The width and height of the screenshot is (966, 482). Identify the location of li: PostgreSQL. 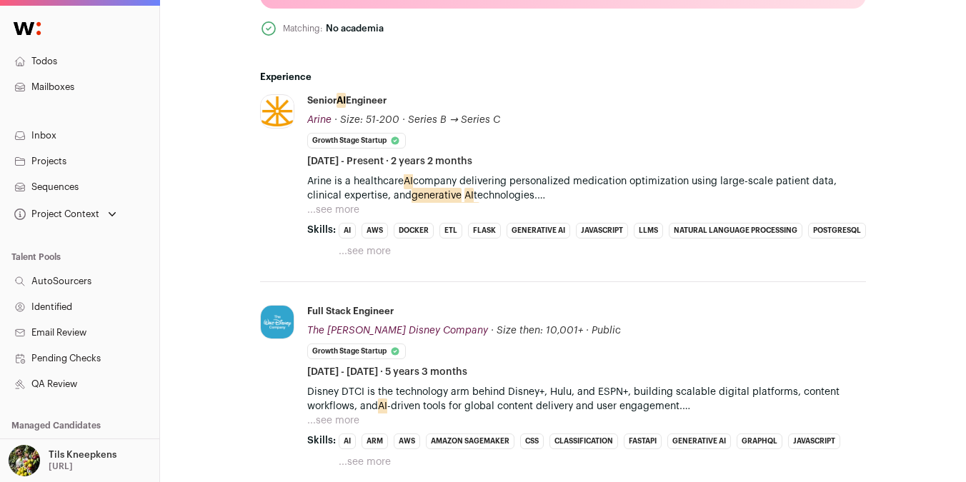
(837, 231).